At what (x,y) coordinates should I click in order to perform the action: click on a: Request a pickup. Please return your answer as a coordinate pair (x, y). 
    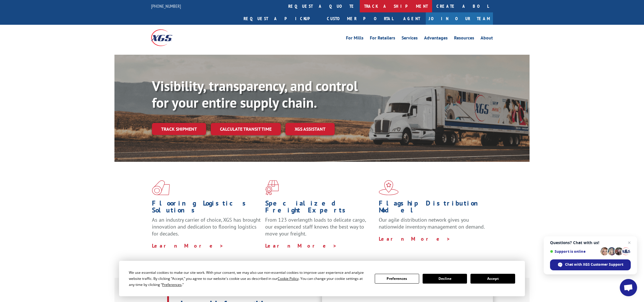
    Looking at the image, I should click on (281, 19).